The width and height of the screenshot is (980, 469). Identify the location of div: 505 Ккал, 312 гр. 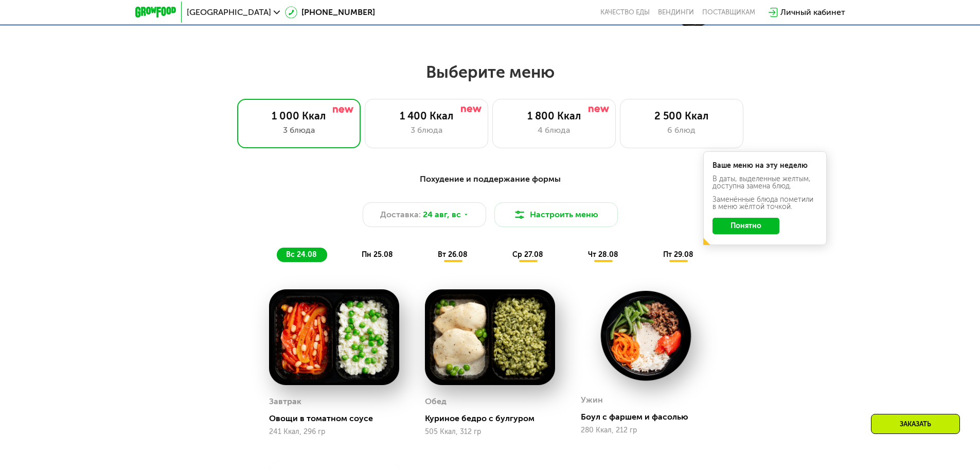
(490, 432).